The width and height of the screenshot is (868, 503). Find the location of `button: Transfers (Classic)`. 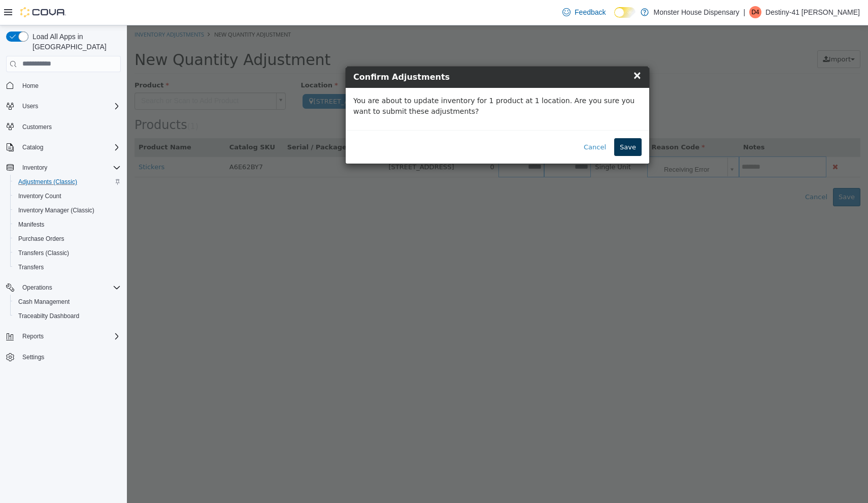

button: Transfers (Classic) is located at coordinates (67, 252).